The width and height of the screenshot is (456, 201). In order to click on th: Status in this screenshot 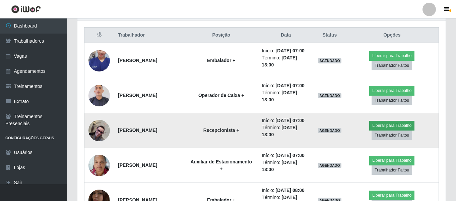, I will do `click(329, 35)`.